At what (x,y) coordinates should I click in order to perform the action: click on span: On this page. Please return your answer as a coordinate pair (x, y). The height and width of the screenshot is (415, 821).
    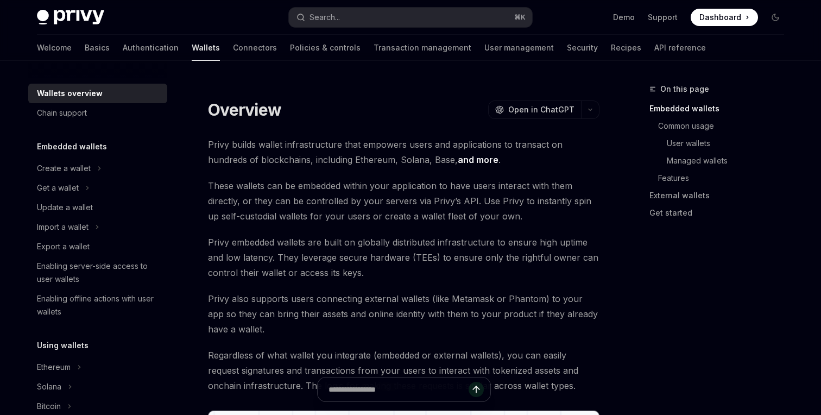
    Looking at the image, I should click on (685, 89).